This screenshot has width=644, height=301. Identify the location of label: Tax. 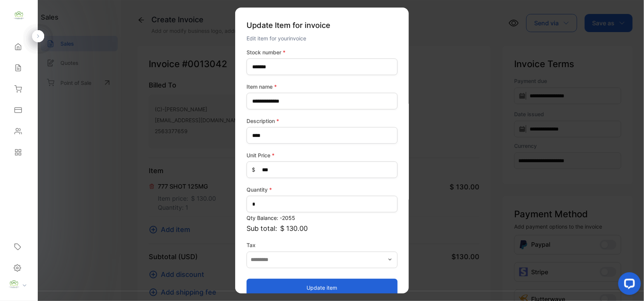
(322, 245).